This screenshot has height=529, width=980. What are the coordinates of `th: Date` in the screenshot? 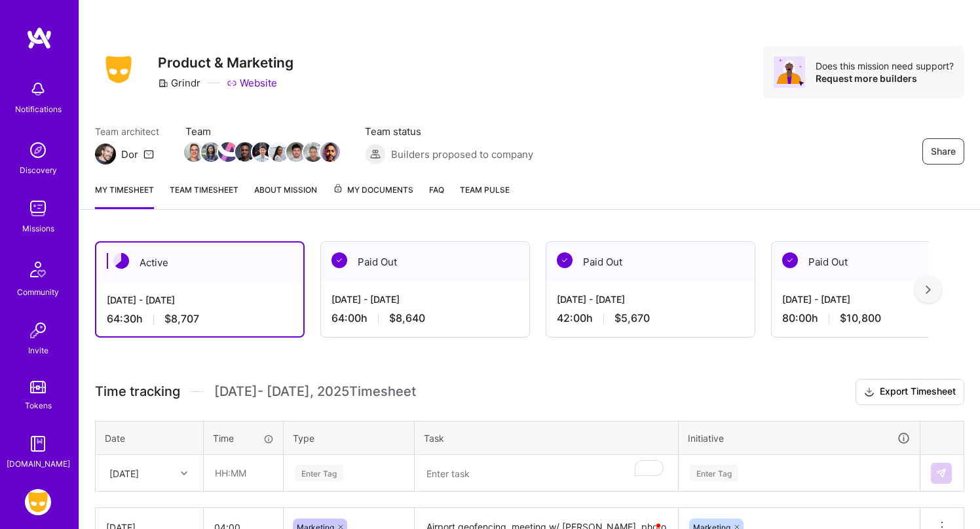 It's located at (149, 438).